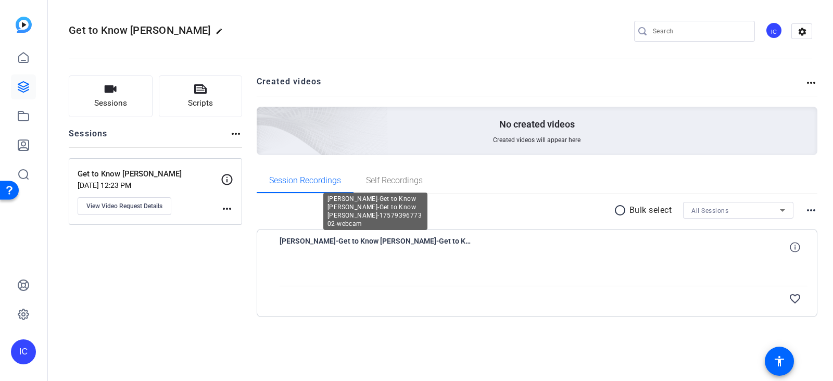 This screenshot has width=833, height=381. I want to click on span: Scripts, so click(200, 103).